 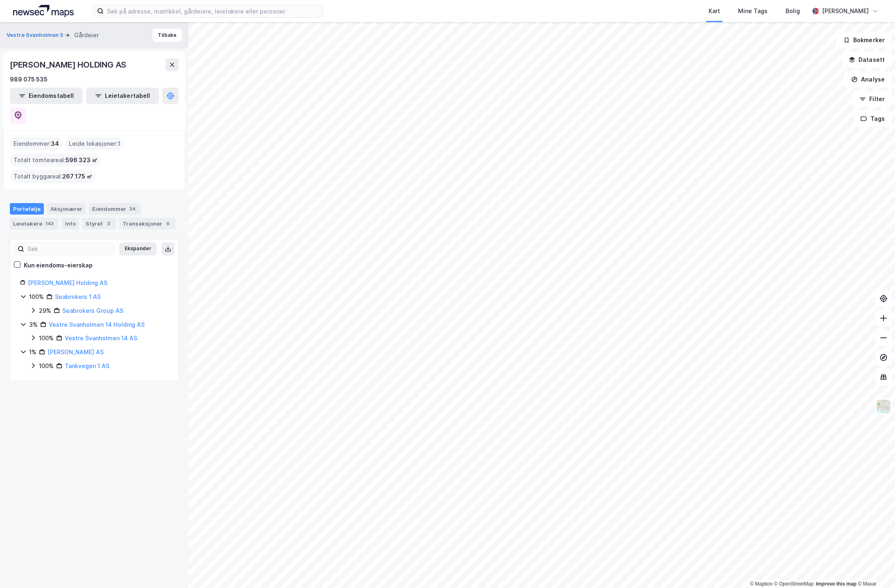 I want to click on div: 6, so click(x=168, y=224).